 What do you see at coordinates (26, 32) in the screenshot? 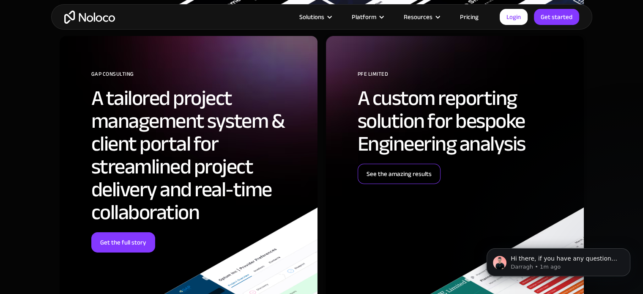
I see `img: Profile image for Darragh` at bounding box center [26, 32].